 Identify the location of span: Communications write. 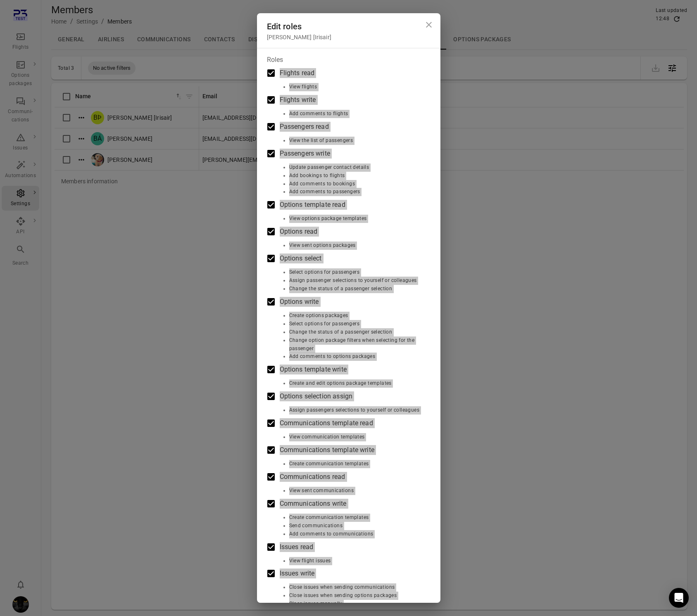
(313, 504).